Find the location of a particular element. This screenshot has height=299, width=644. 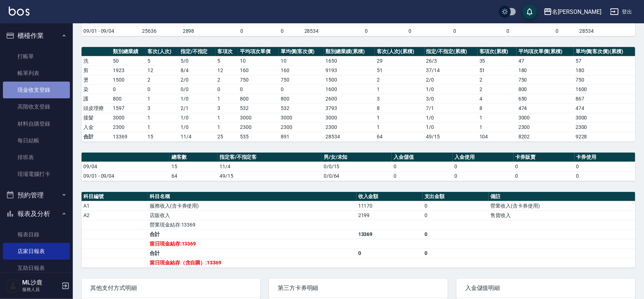

th: 指定/不指定(累積) is located at coordinates (451, 51).